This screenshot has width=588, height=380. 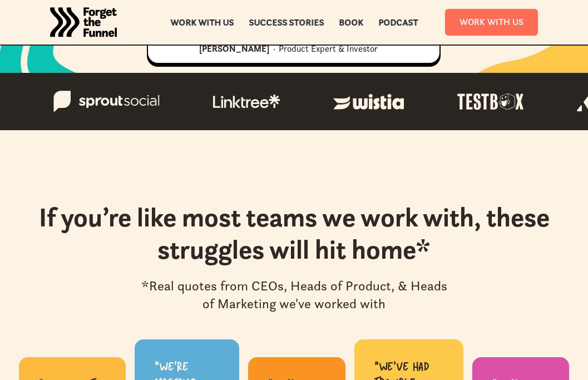 I want to click on a: Success Stories, so click(x=286, y=22).